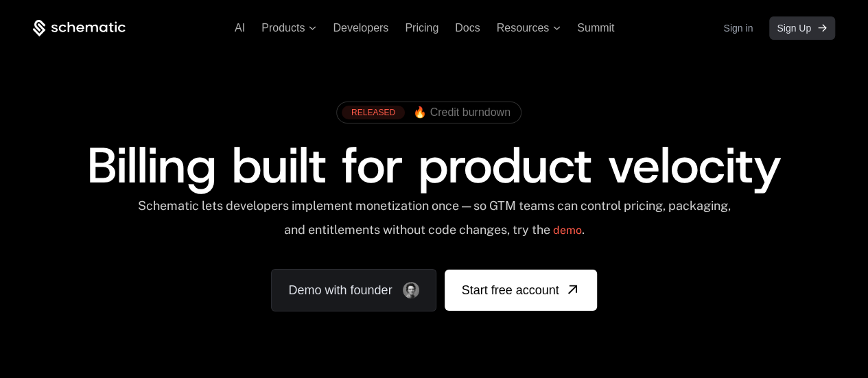 This screenshot has height=378, width=868. Describe the element at coordinates (596, 27) in the screenshot. I see `a: Summit` at that location.